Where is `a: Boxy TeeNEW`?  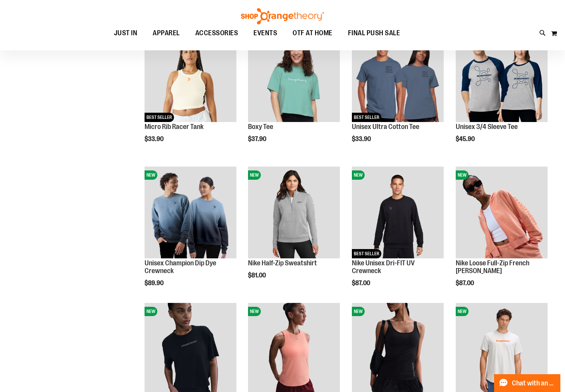
a: Boxy TeeNEW is located at coordinates (293, 77).